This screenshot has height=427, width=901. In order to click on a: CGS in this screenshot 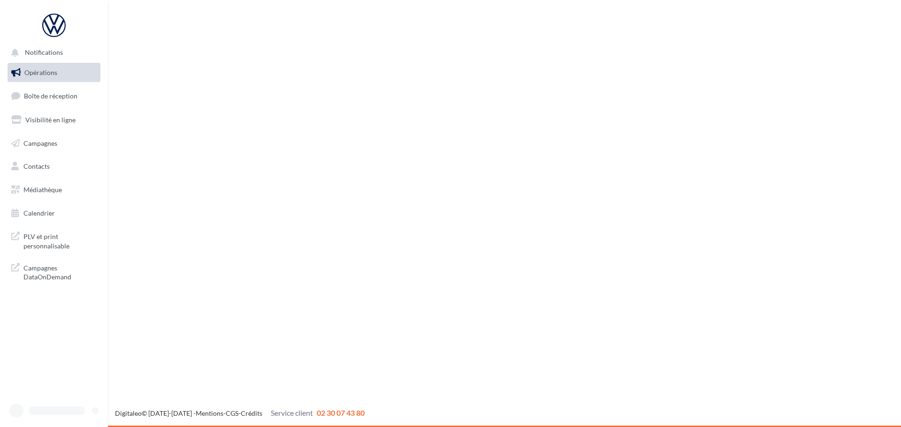, I will do `click(232, 413)`.